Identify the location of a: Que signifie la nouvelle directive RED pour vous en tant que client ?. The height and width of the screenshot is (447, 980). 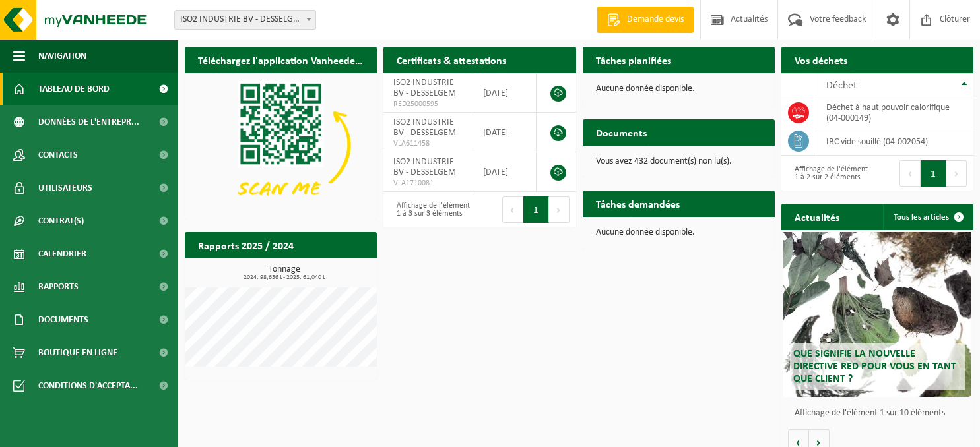
(877, 314).